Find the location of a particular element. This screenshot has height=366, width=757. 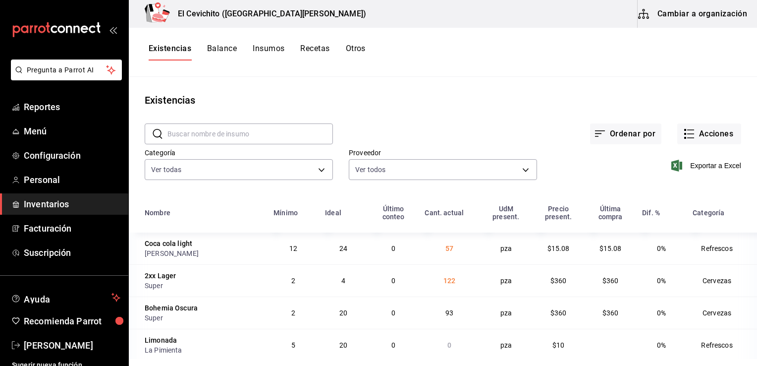

span: Suscripción is located at coordinates (72, 252).